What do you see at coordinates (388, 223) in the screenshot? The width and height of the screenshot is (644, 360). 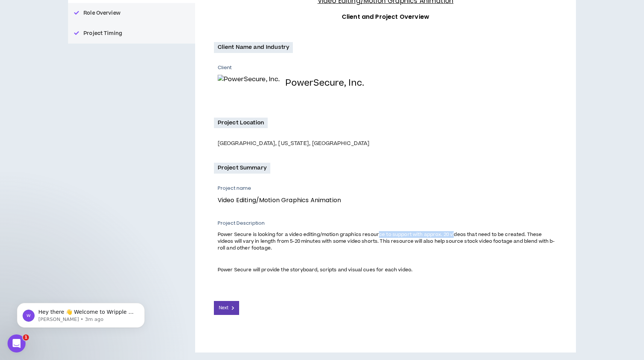 I see `p: Project Description` at bounding box center [388, 223].